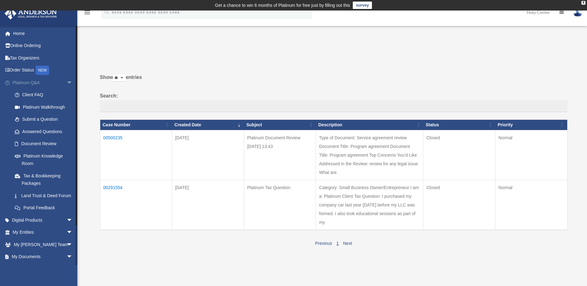 This screenshot has width=587, height=286. Describe the element at coordinates (45, 179) in the screenshot. I see `a: Tax & Bookkeeping Packages` at that location.